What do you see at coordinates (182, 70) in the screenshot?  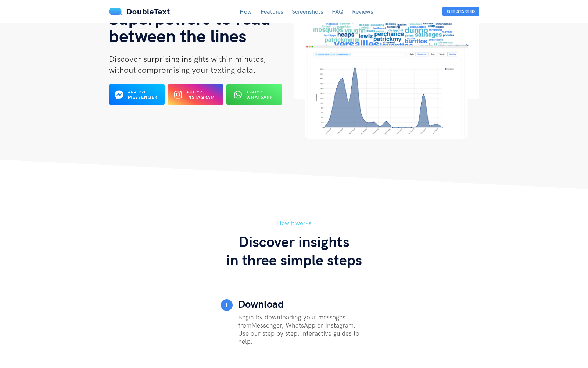 I see `span: without compromising your texting data.` at bounding box center [182, 70].